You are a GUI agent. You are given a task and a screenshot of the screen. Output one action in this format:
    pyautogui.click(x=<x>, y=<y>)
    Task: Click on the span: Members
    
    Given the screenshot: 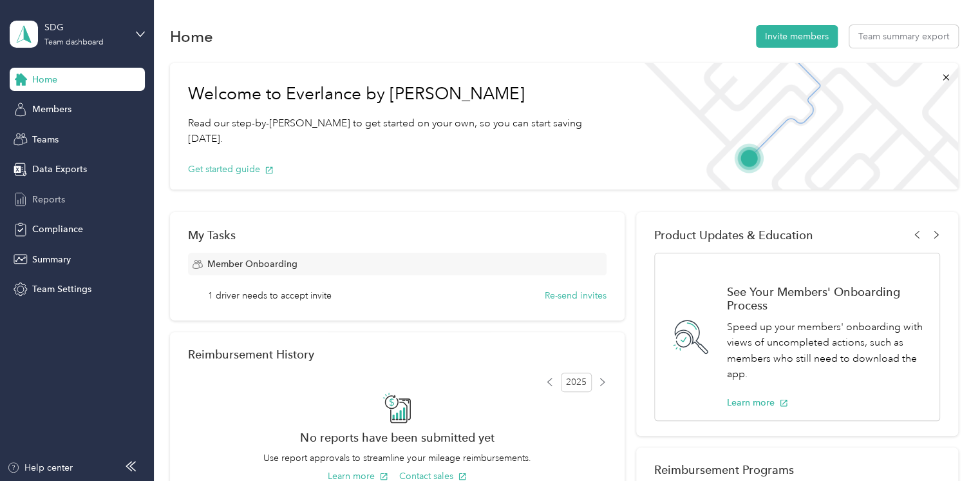 What is the action you would take?
    pyautogui.click(x=52, y=109)
    